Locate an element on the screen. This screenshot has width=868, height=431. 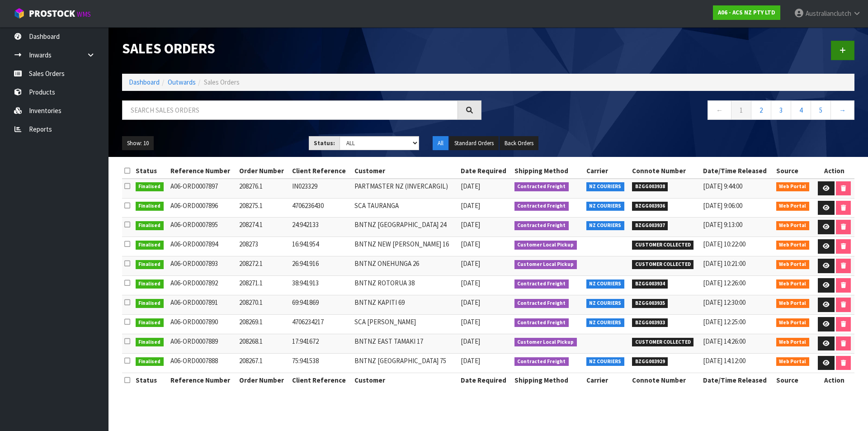
td: 16:941954 is located at coordinates (321, 246).